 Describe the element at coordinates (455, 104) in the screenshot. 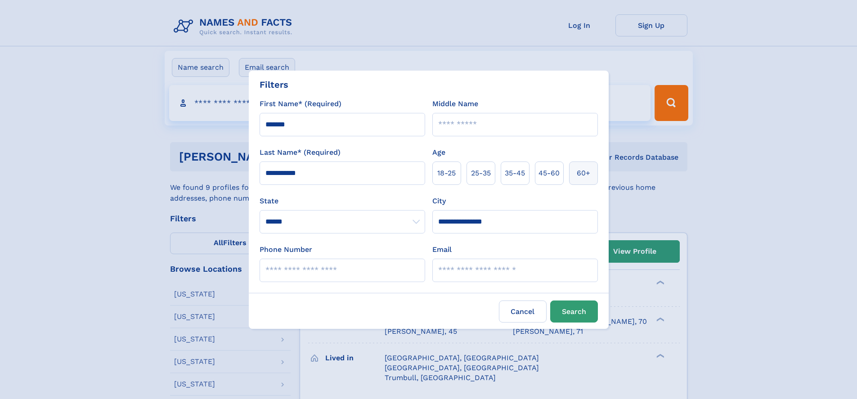

I see `label: Middle Name` at that location.